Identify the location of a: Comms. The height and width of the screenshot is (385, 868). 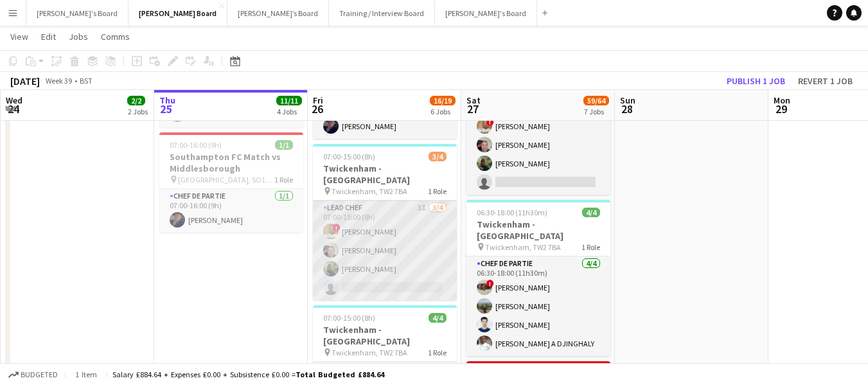
(115, 37).